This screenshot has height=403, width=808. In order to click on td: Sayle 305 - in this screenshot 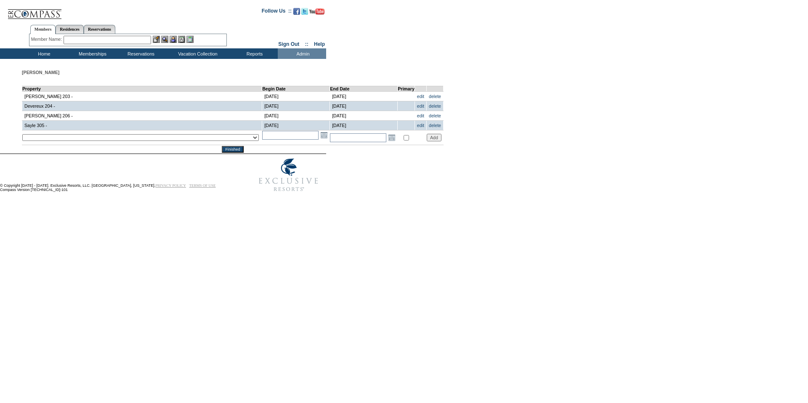, I will do `click(142, 125)`.